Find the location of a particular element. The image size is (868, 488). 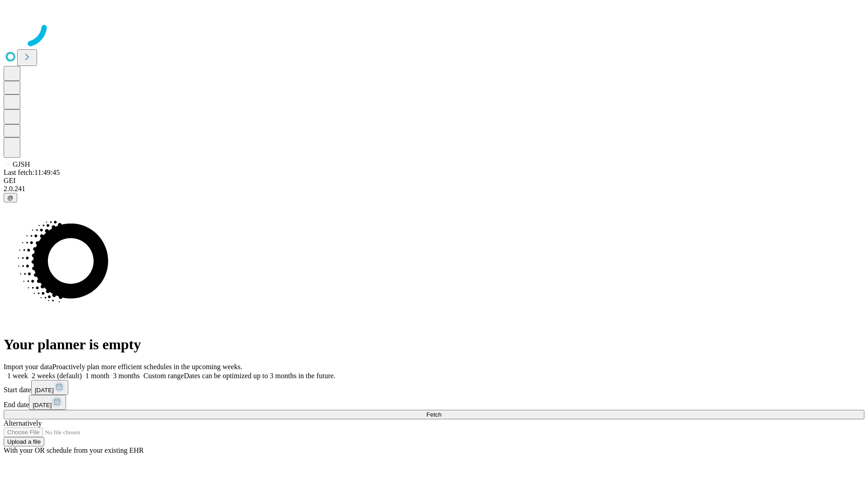

span: 2 weeks (default) is located at coordinates (56, 376).